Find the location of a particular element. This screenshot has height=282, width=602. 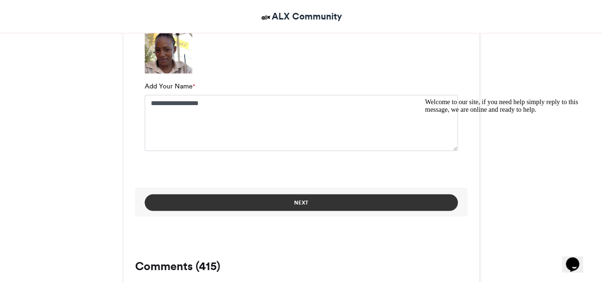

img: ALX Community is located at coordinates (265, 17).